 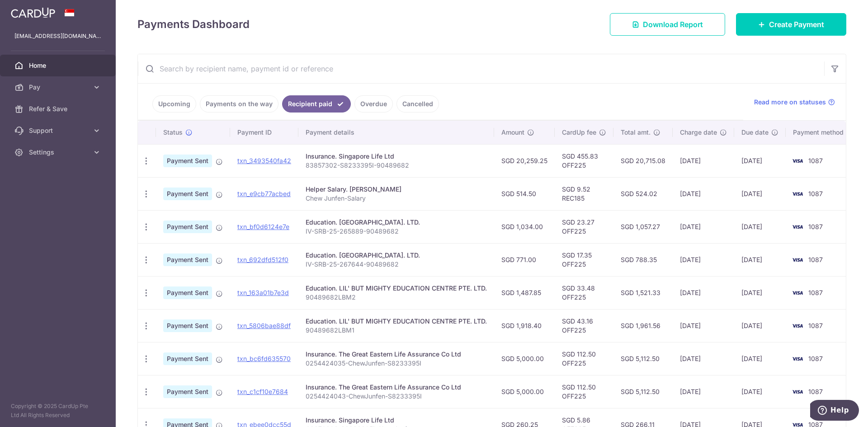 I want to click on td: SGD 23.27 OFF225, so click(x=584, y=226).